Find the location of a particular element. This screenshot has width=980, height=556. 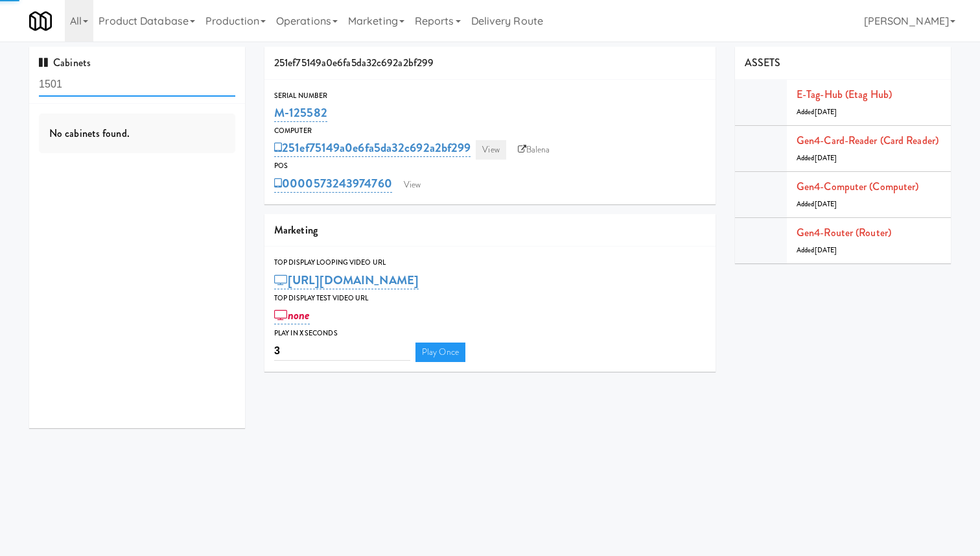

span: ASSETS is located at coordinates (763, 63).